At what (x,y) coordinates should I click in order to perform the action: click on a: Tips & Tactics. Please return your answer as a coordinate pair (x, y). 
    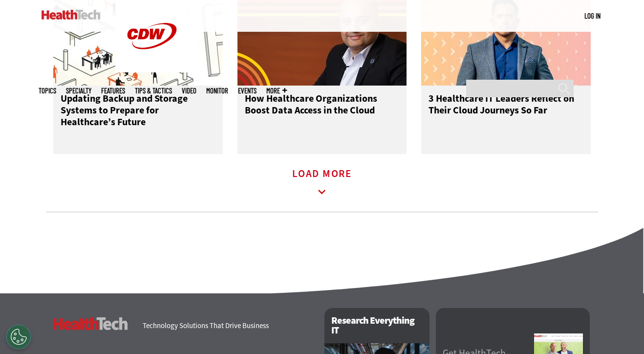
    Looking at the image, I should click on (153, 91).